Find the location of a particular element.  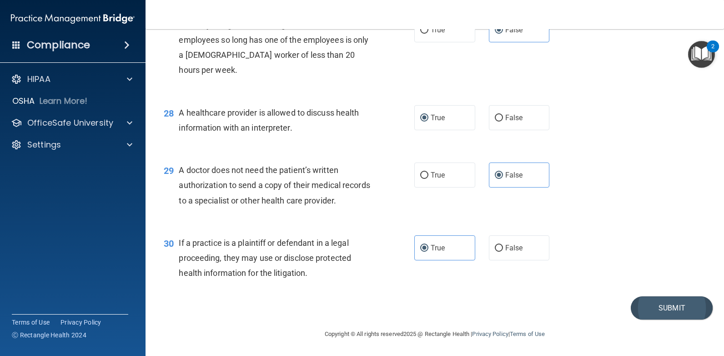

span: 30 is located at coordinates (169, 243).